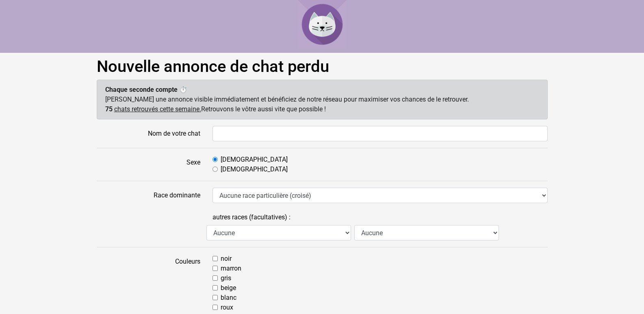 The image size is (644, 314). I want to click on label: Nom de votre chat, so click(148, 134).